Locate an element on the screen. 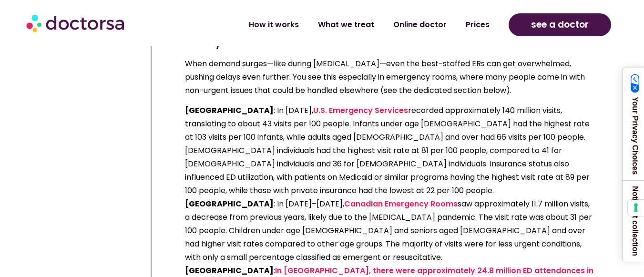 This screenshot has height=277, width=644. a: Canadian Emergency Rooms is located at coordinates (401, 203).